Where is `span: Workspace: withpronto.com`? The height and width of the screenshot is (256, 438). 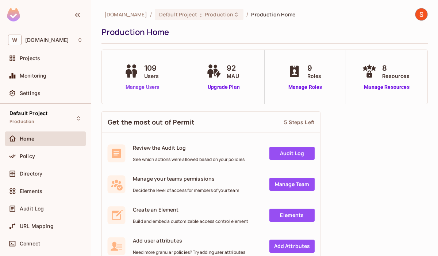 span: Workspace: withpronto.com is located at coordinates (47, 40).